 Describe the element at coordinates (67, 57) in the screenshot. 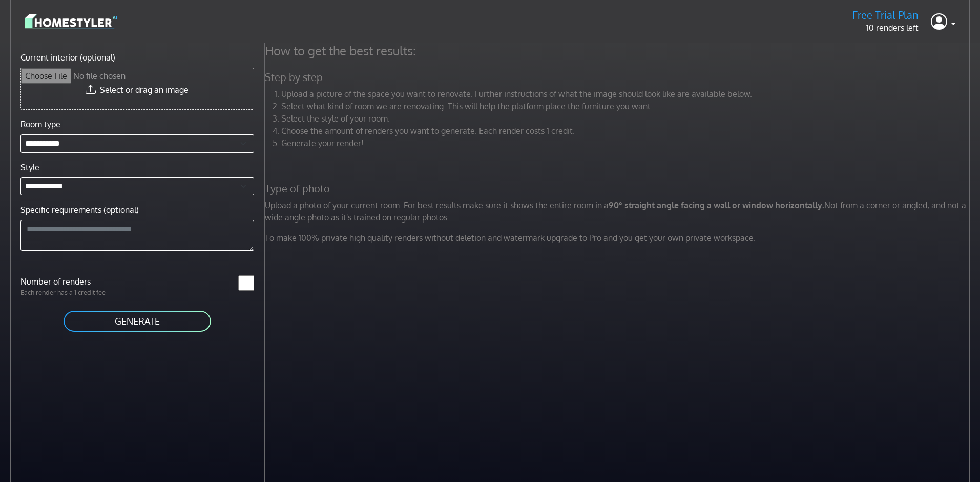

I see `label: Current interior (optional)` at that location.